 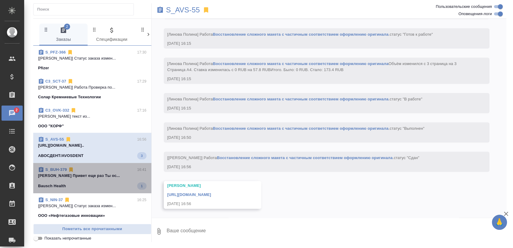 What do you see at coordinates (142, 110) in the screenshot?
I see `p: 17:16` at bounding box center [142, 110].